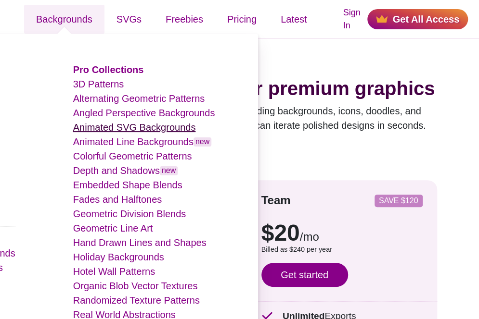 This screenshot has height=319, width=479. Describe the element at coordinates (64, 19) in the screenshot. I see `a: Backgrounds` at that location.